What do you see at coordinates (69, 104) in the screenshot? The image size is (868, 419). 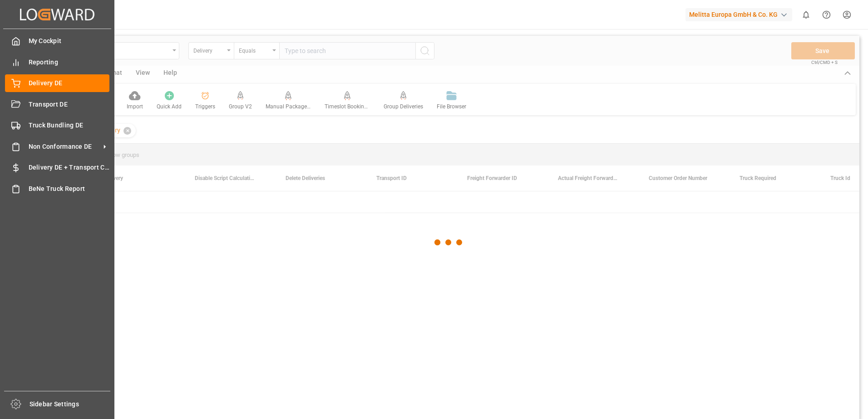 I see `span: Transport DE` at bounding box center [69, 104].